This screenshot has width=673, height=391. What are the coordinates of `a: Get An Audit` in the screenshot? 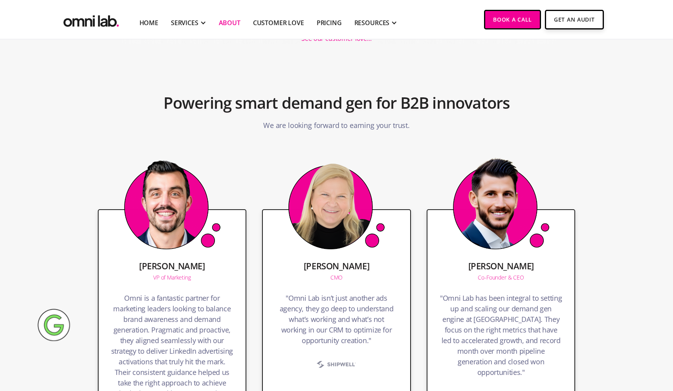 It's located at (574, 20).